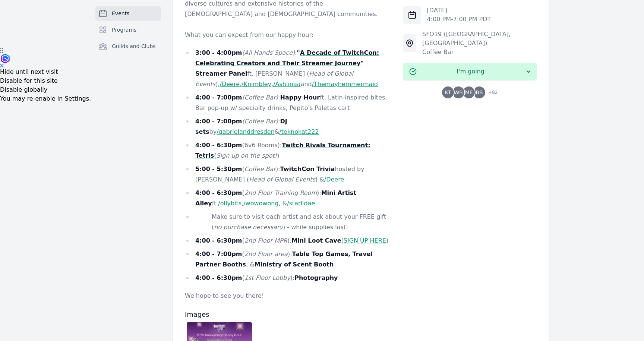 This screenshot has height=341, width=644. What do you see at coordinates (286, 84) in the screenshot?
I see `a: /Ashlinaa` at bounding box center [286, 84].